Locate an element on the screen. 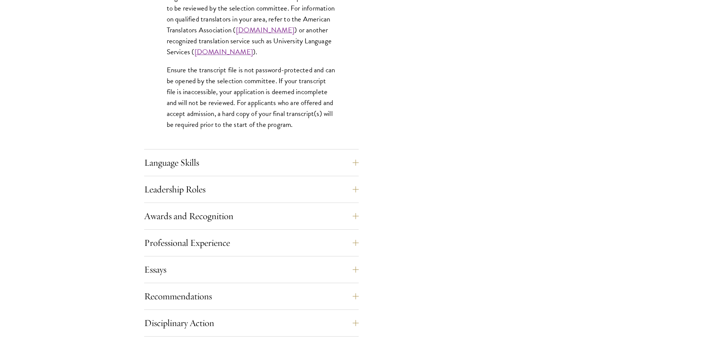  button: Recommendations is located at coordinates (252, 296).